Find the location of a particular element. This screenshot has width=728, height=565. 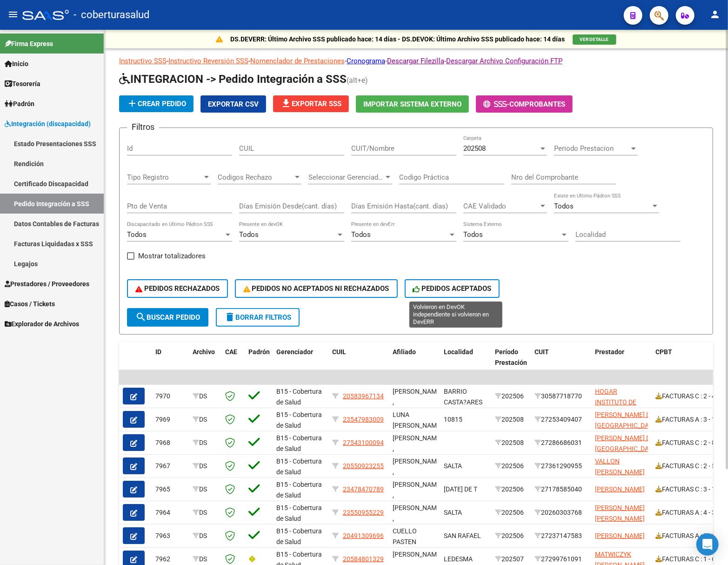

span: Exportar CSV is located at coordinates (233, 104).